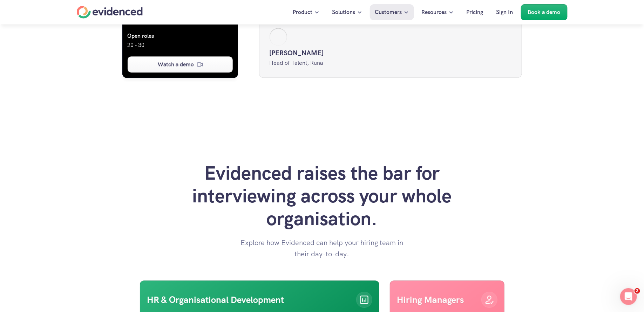 This screenshot has height=312, width=644. I want to click on span: 2, so click(637, 291).